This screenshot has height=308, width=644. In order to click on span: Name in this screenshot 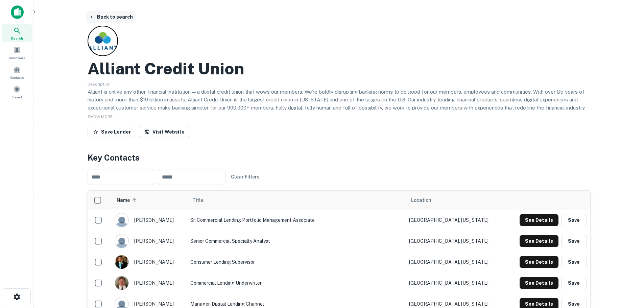, I will do `click(128, 200)`.